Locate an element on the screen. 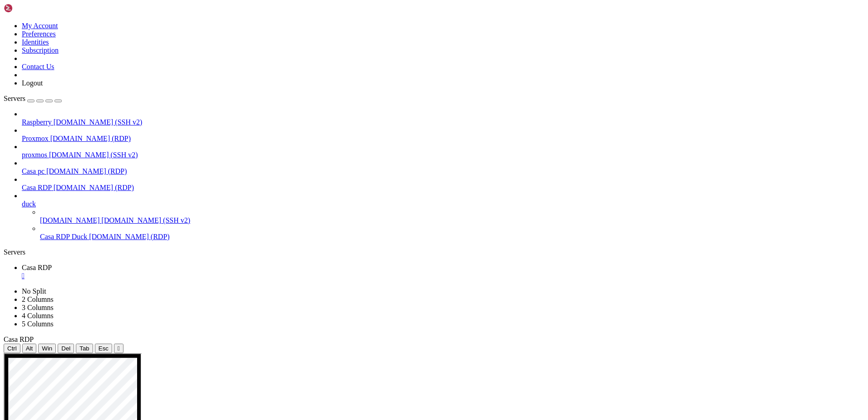 Image resolution: width=868 pixels, height=420 pixels. span: Del is located at coordinates (66, 348).